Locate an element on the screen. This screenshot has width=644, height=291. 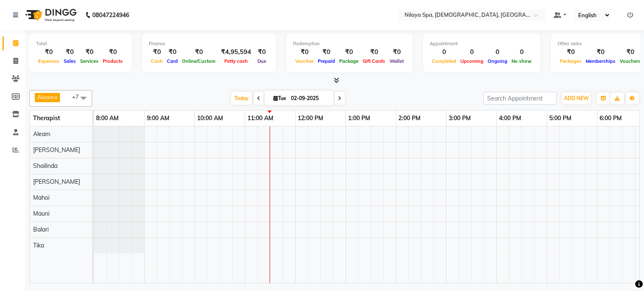
a: 12:00 PM is located at coordinates (310, 118).